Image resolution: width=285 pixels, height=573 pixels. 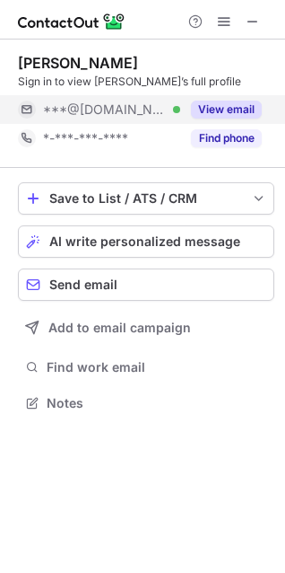 What do you see at coordinates (72, 22) in the screenshot?
I see `img: ContactOut v5.3.10` at bounding box center [72, 22].